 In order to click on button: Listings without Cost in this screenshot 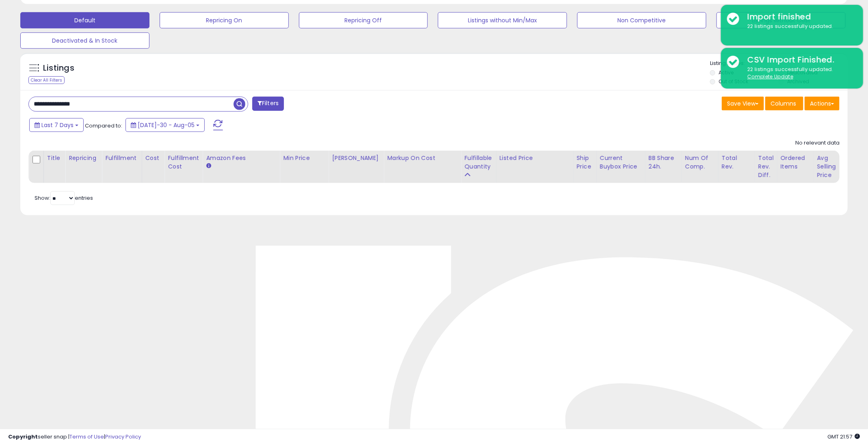, I will do `click(781, 20)`.